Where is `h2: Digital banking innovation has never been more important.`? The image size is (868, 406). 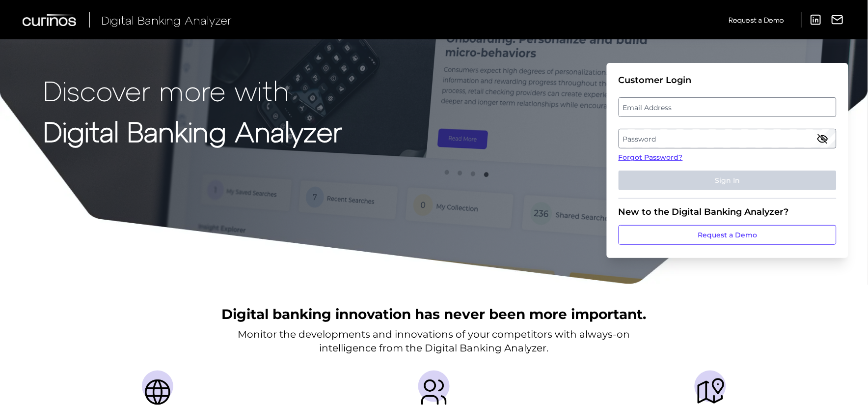
h2: Digital banking innovation has never been more important. is located at coordinates (434, 314).